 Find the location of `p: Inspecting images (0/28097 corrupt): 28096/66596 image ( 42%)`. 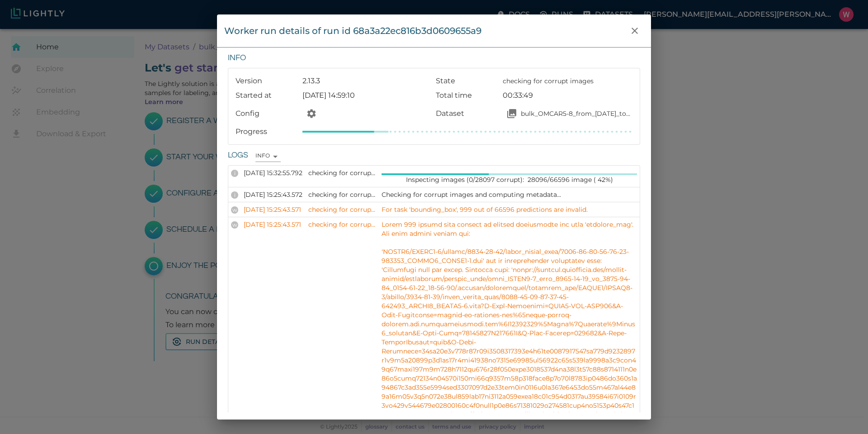

p: Inspecting images (0/28097 corrupt): 28096/66596 image ( 42%) is located at coordinates (509, 179).